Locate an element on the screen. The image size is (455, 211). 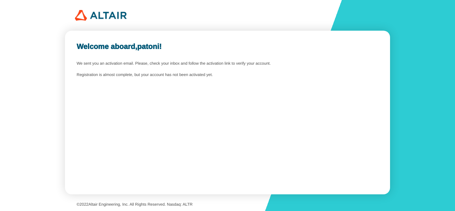
unity-typography: We sent you an activation email. Please, check your inbox and follow the activation link to verif... is located at coordinates (227, 64).